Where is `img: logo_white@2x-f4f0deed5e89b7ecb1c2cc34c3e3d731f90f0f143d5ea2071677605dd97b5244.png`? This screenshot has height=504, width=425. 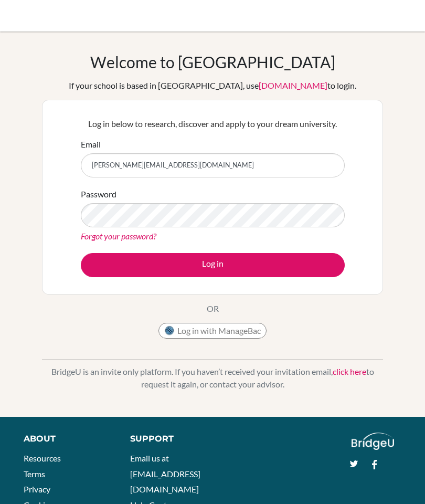
img: logo_white@2x-f4f0deed5e89b7ecb1c2cc34c3e3d731f90f0f143d5ea2071677605dd97b5244.png is located at coordinates (372, 441).